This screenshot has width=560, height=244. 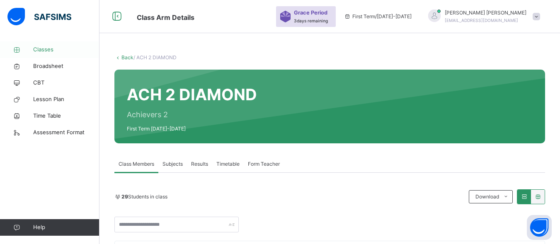 I want to click on a: Back, so click(x=127, y=57).